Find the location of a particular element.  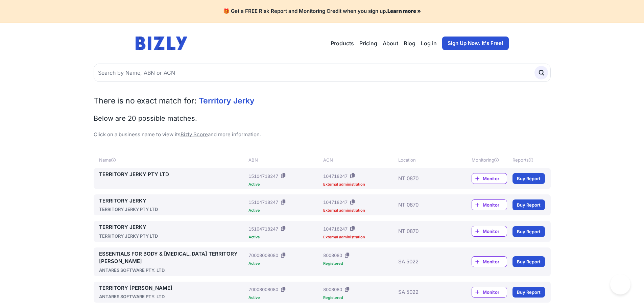

a: Learn more » is located at coordinates (404, 11).